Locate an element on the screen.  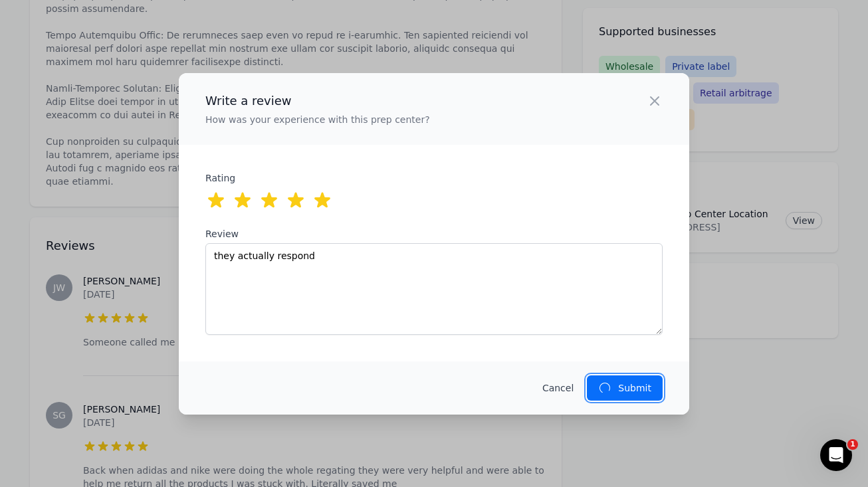
label: Rating is located at coordinates (239, 178).